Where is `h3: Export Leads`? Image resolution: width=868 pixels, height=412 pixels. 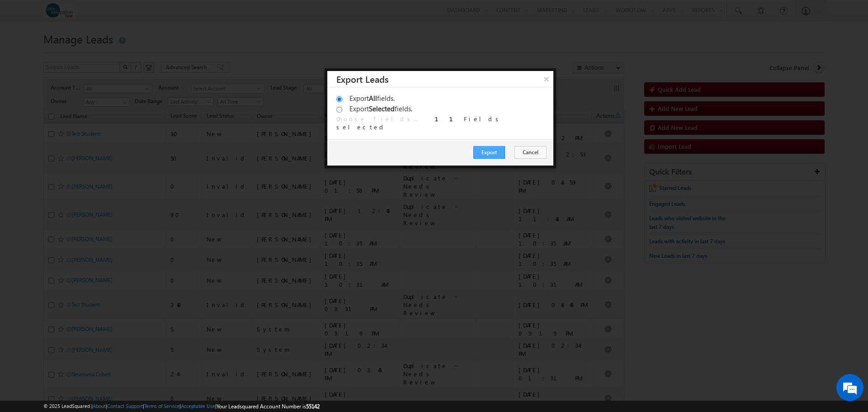
h3: Export Leads is located at coordinates (445, 79).